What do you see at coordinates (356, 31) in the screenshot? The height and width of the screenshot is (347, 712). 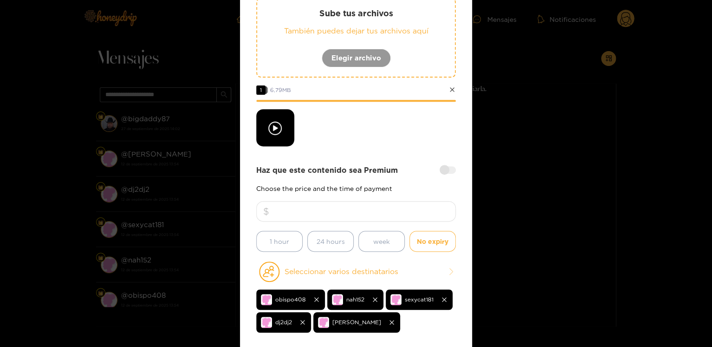 I see `font: También puedes dejar tus archivos aquí` at bounding box center [356, 31].